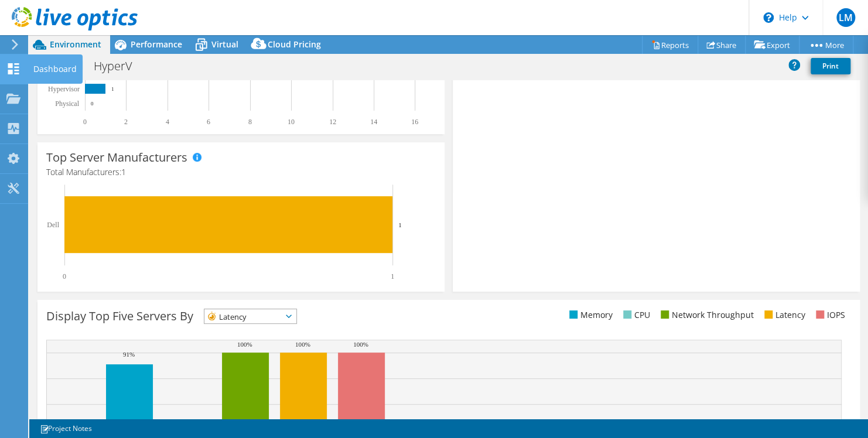  I want to click on span: Latency, so click(243, 316).